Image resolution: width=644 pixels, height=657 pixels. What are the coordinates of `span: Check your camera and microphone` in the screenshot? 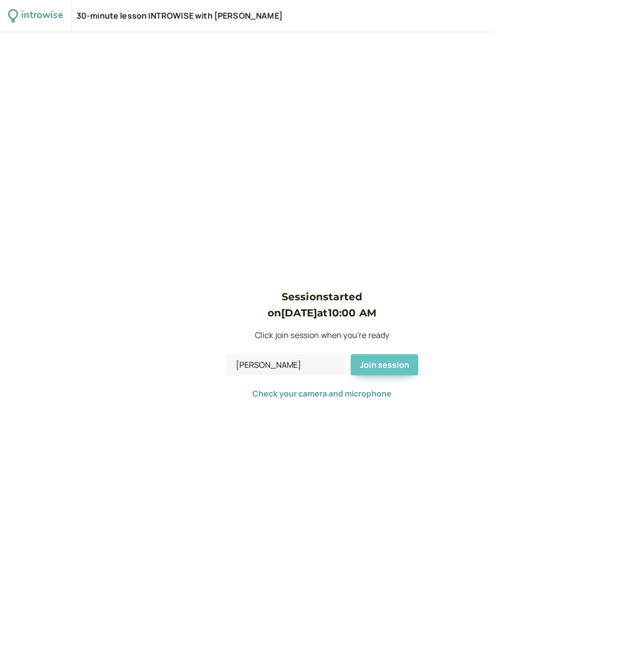 It's located at (322, 393).